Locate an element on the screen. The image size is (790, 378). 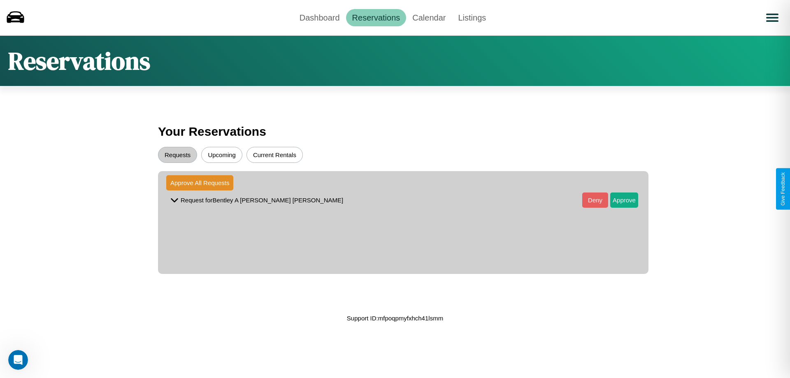
a: Dashboard is located at coordinates (320, 18).